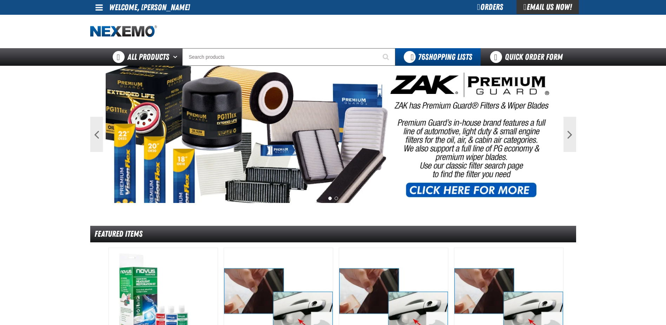  What do you see at coordinates (333, 134) in the screenshot?
I see `img: PG Filters & Wipers` at bounding box center [333, 134].